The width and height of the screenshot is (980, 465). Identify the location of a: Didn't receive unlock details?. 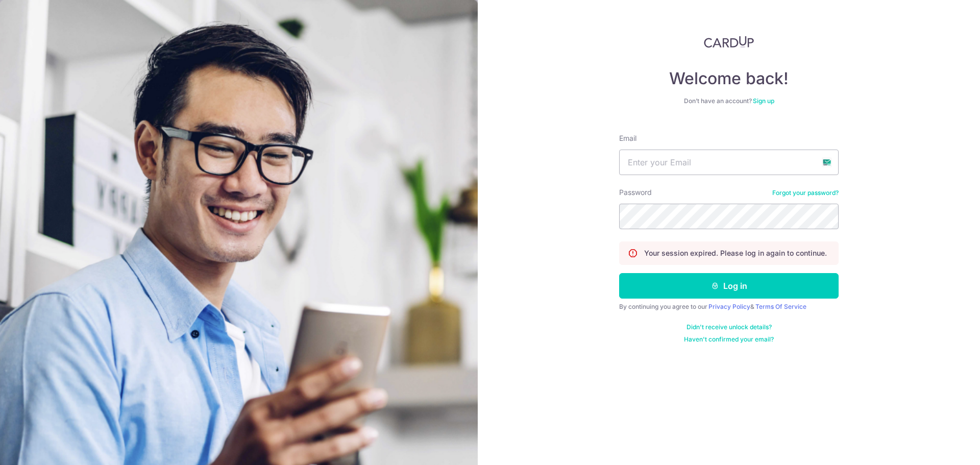
(729, 327).